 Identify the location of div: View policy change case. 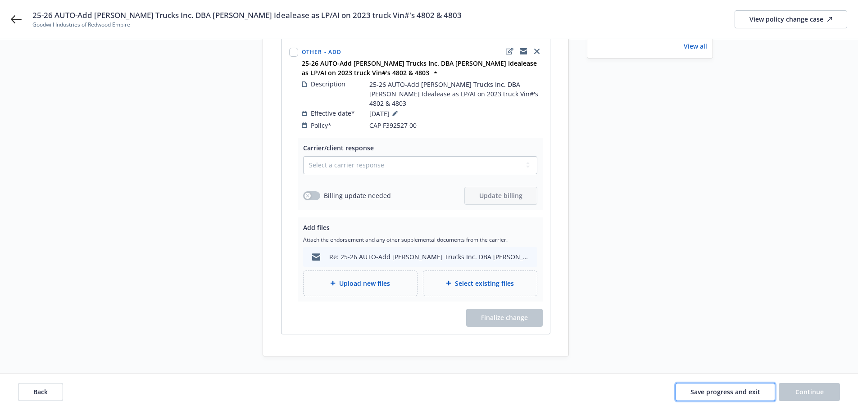
(791, 19).